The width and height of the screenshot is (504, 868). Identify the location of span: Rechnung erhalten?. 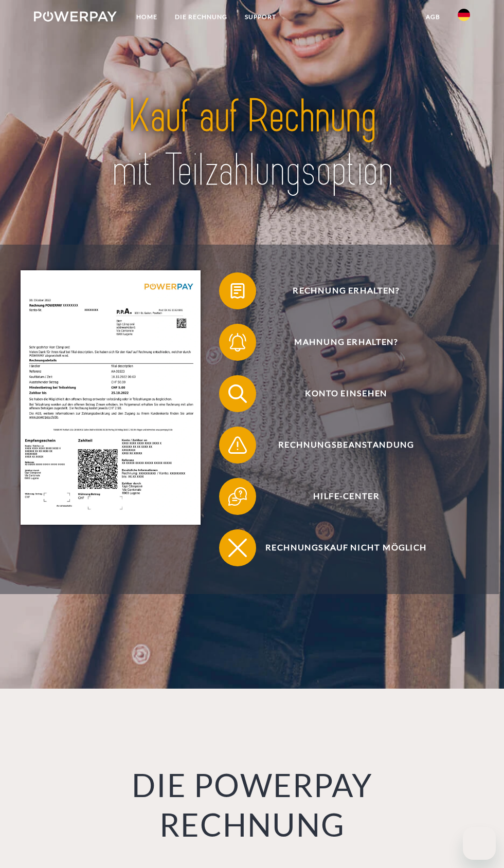
(346, 291).